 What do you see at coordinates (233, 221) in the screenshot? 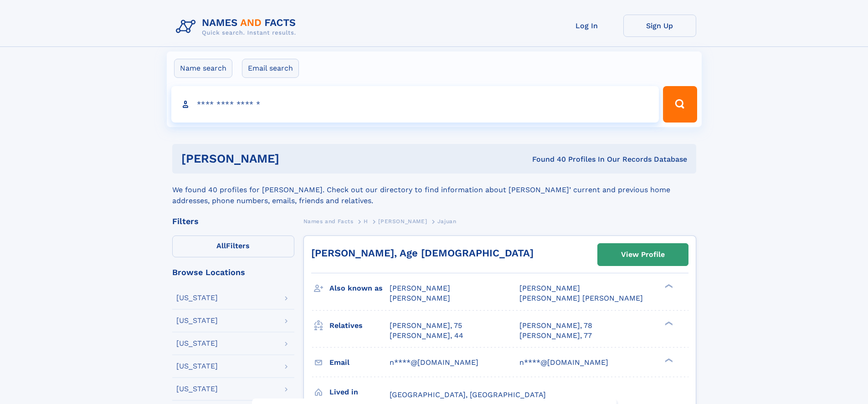
I see `div: Filters` at bounding box center [233, 221].